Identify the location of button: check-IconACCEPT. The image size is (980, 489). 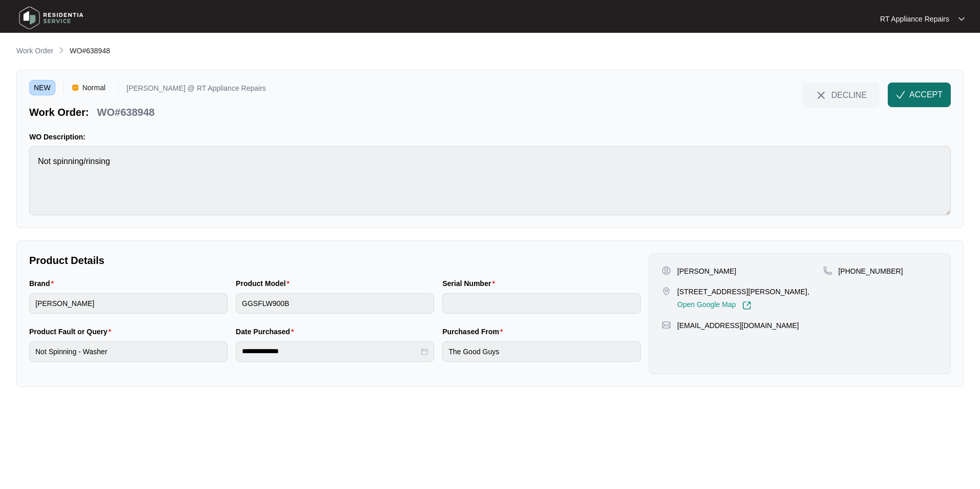
(919, 94).